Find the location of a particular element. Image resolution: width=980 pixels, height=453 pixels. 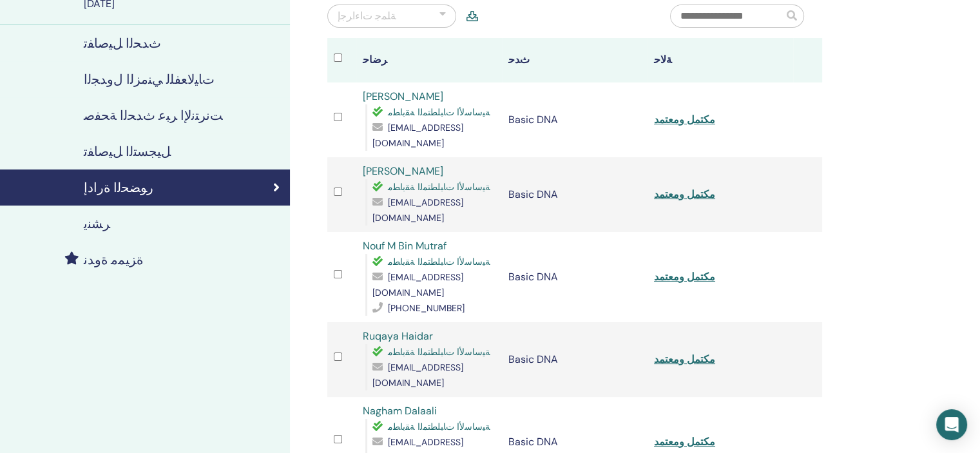

th: ﺔﻟﺎﺣ is located at coordinates (720, 60).